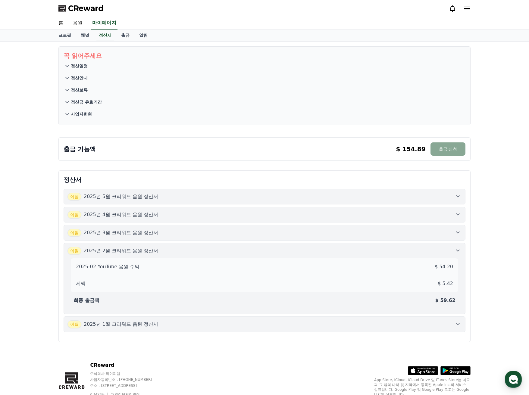 This screenshot has height=395, width=529. What do you see at coordinates (265, 197) in the screenshot?
I see `button: 이월 2025년 5월 크리워드 음원 정산서` at bounding box center [265, 197].